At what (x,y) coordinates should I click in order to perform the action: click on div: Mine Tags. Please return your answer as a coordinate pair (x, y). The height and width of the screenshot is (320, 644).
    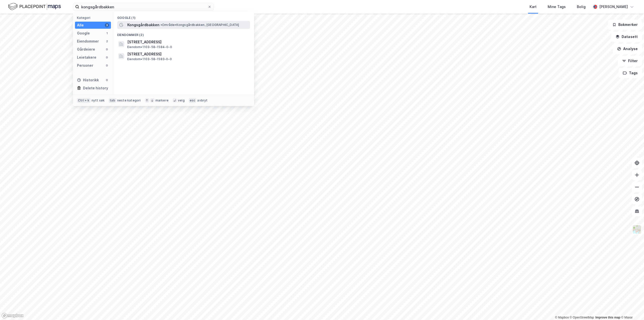
    Looking at the image, I should click on (557, 7).